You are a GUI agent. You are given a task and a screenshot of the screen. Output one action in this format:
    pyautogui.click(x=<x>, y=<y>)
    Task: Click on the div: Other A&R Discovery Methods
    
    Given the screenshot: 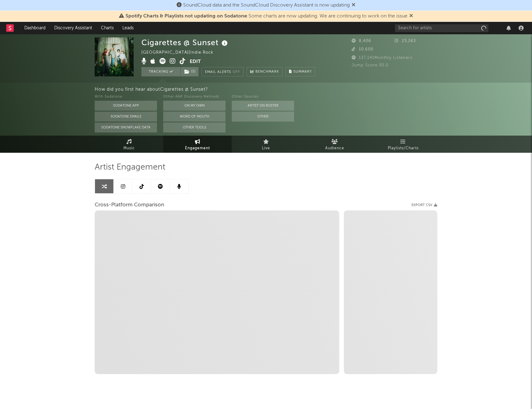 What is the action you would take?
    pyautogui.click(x=194, y=97)
    